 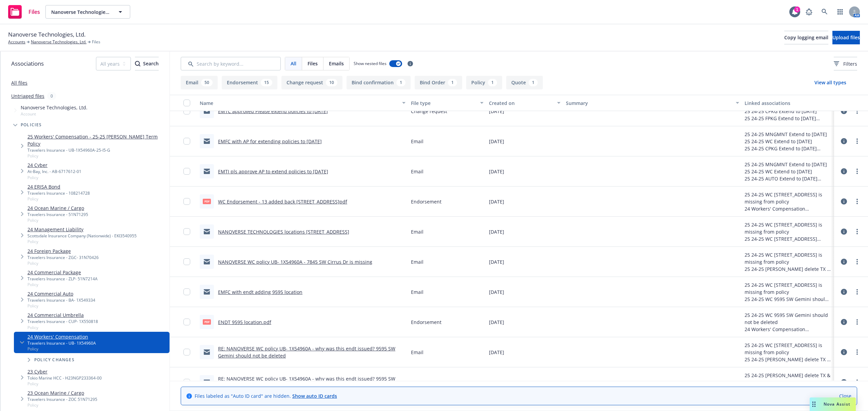 I want to click on a: ENDT 9595 location.pdf, so click(x=245, y=322).